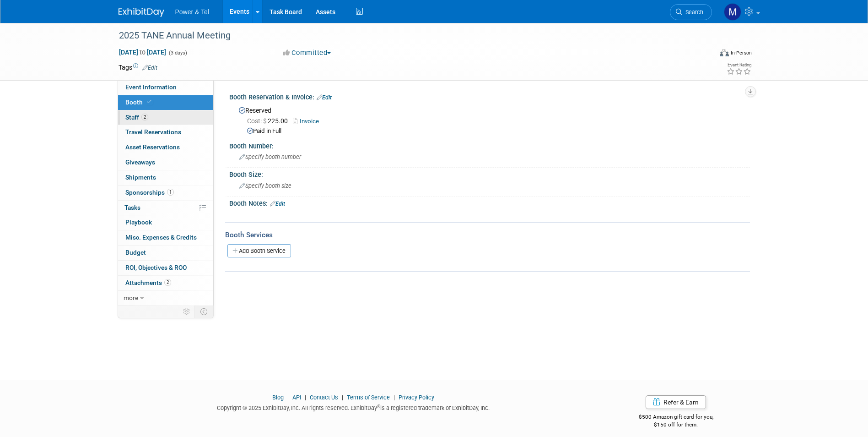 The width and height of the screenshot is (868, 437). Describe the element at coordinates (166, 268) in the screenshot. I see `a: ROI, Objectives & ROO` at that location.